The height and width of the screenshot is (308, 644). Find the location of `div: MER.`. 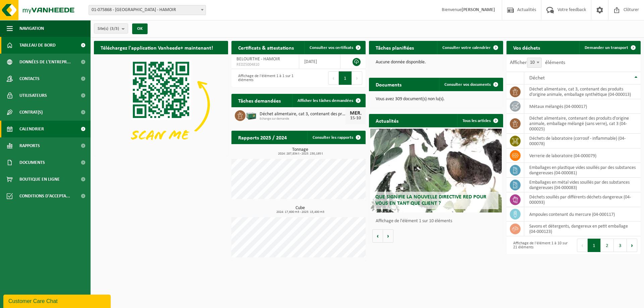

div: MER. is located at coordinates (355, 113).